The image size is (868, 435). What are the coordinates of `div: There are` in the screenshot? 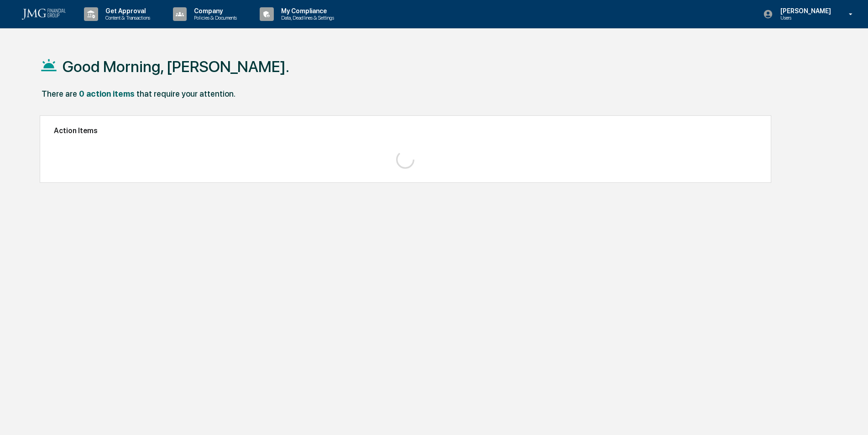 It's located at (59, 94).